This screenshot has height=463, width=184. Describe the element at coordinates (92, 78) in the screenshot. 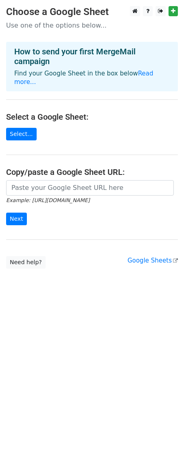

I see `p: Find your Google Sheet in the box below` at that location.